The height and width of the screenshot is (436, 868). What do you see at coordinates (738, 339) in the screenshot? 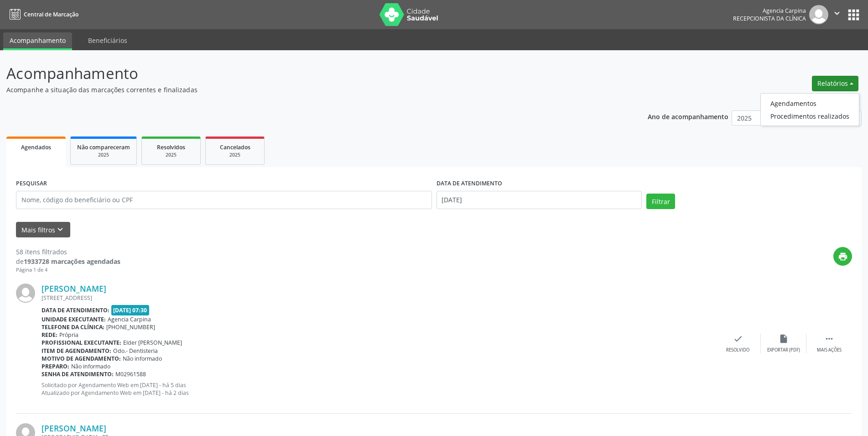
I see `i: check` at bounding box center [738, 339].